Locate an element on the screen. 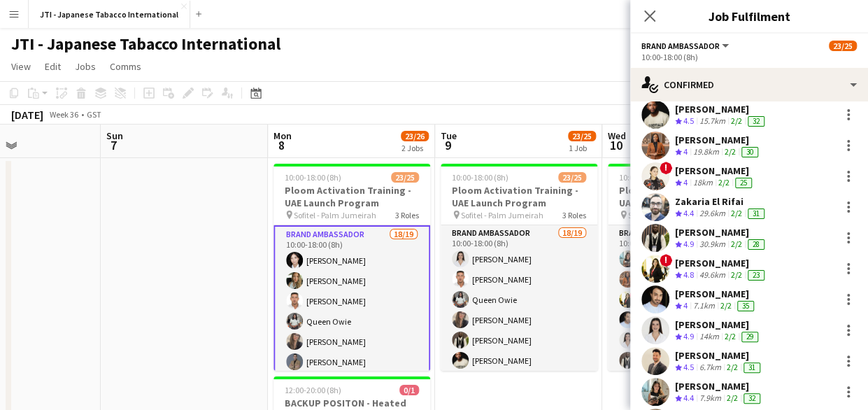 This screenshot has width=868, height=410. span: Edit is located at coordinates (52, 67).